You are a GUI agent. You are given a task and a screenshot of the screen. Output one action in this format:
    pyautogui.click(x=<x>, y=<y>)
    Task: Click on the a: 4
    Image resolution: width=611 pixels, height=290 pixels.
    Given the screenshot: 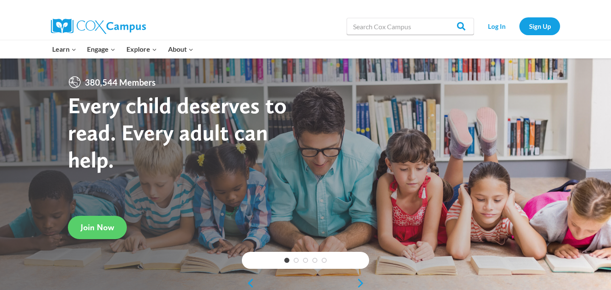 What is the action you would take?
    pyautogui.click(x=315, y=261)
    